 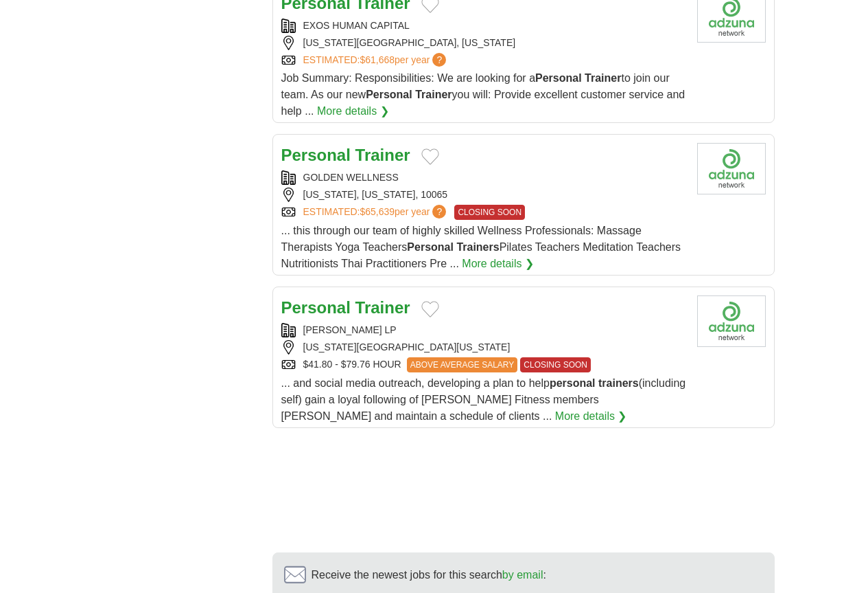 What do you see at coordinates (573, 382) in the screenshot?
I see `strong: personal` at bounding box center [573, 382].